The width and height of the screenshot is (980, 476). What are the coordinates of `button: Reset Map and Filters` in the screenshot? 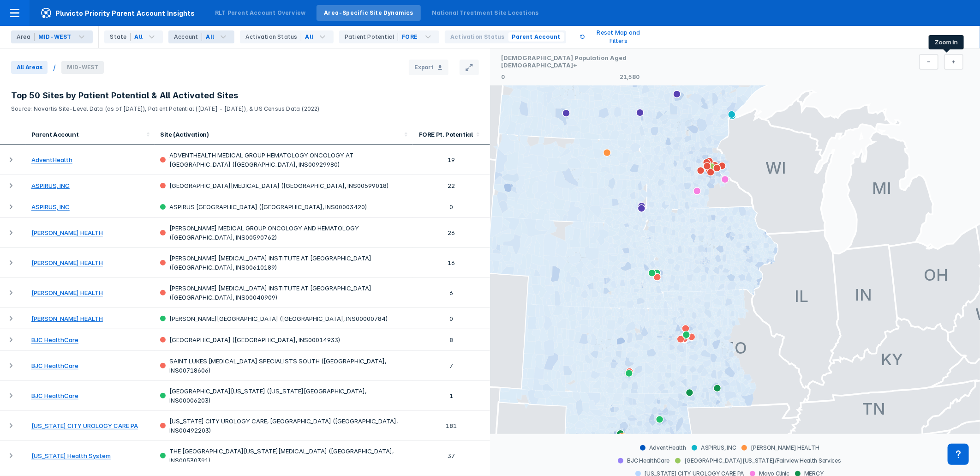 It's located at (615, 37).